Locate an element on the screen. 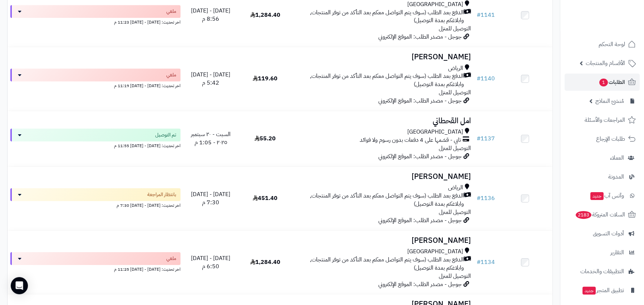  span: تابي - قسّمها على 4 دفعات بدون رسوم ولا فوائد is located at coordinates (411, 140).